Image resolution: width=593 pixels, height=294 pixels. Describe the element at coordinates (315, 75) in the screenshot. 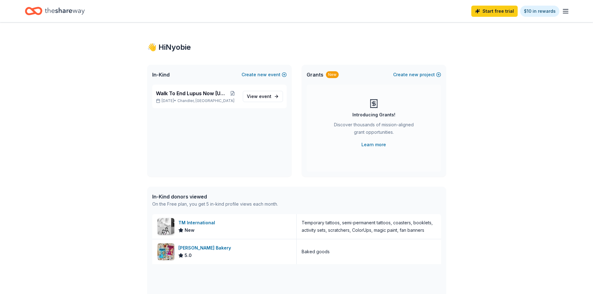

I see `span: Grants` at that location.